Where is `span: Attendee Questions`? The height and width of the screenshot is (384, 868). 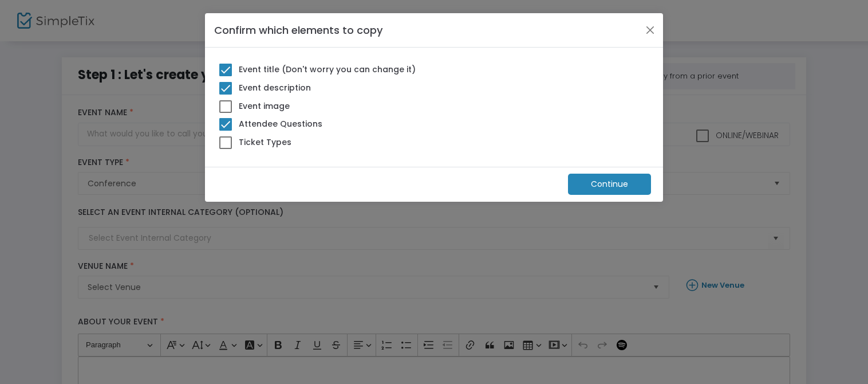
span: Attendee Questions is located at coordinates (280, 124).